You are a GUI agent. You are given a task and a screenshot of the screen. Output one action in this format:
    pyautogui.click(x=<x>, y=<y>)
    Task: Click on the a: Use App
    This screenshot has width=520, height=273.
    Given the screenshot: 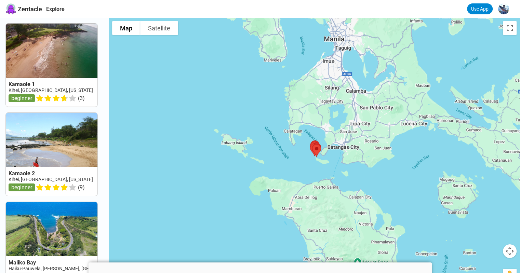 What is the action you would take?
    pyautogui.click(x=479, y=9)
    